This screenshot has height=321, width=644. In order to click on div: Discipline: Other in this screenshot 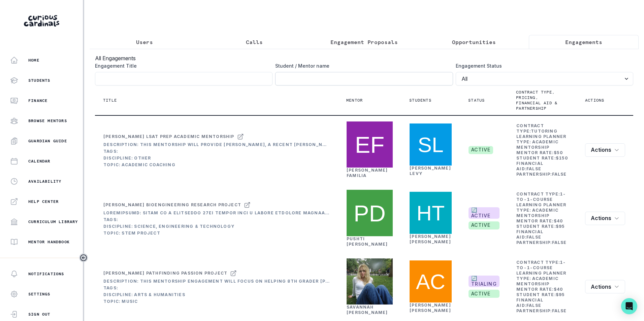, I will do `click(217, 158)`.